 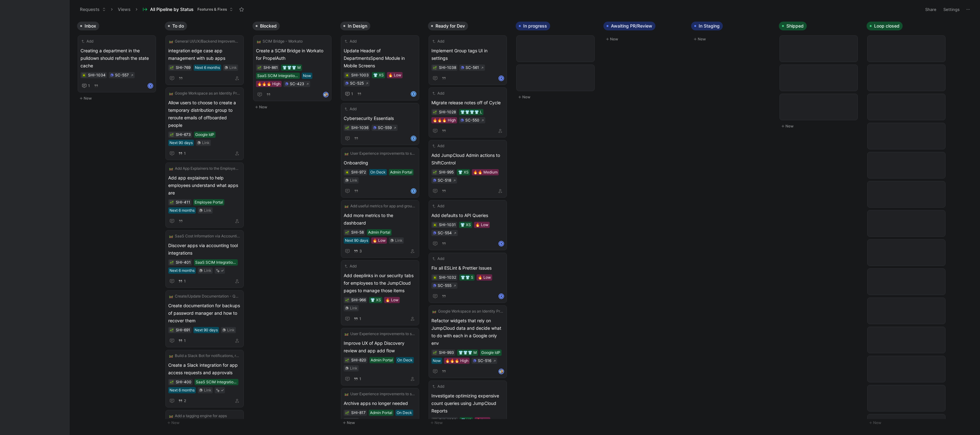 I want to click on div: Admin Portal, so click(x=401, y=172).